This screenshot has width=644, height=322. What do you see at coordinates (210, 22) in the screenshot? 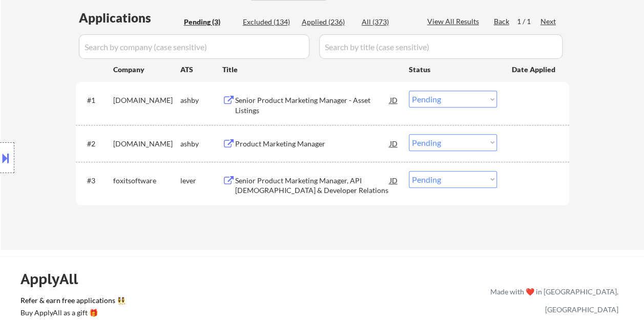
I see `div: Pending (3)` at bounding box center [210, 22].